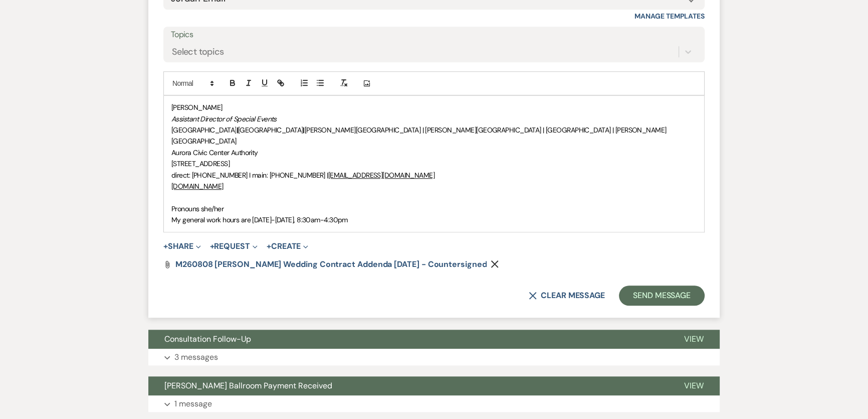  Describe the element at coordinates (234, 246) in the screenshot. I see `button: Request` at that location.